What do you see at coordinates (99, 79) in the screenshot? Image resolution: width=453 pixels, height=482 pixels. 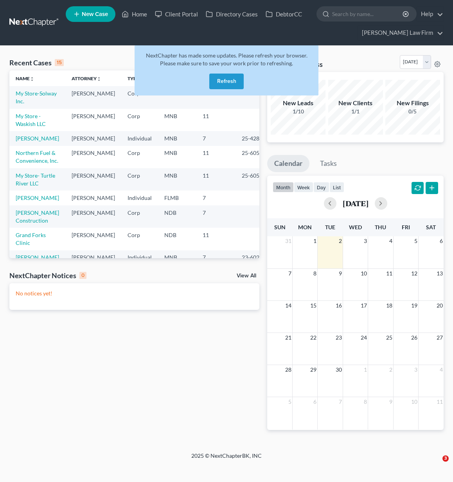 I see `i: unfold_more` at bounding box center [99, 79].